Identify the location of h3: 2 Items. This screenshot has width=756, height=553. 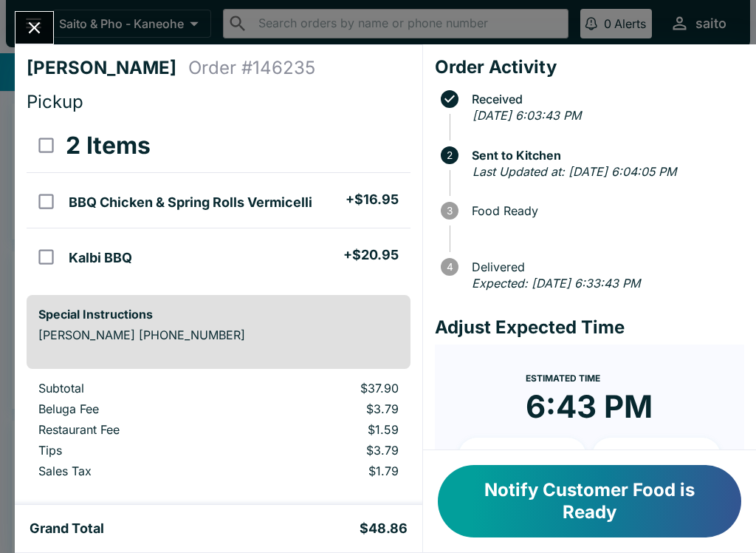
(108, 146).